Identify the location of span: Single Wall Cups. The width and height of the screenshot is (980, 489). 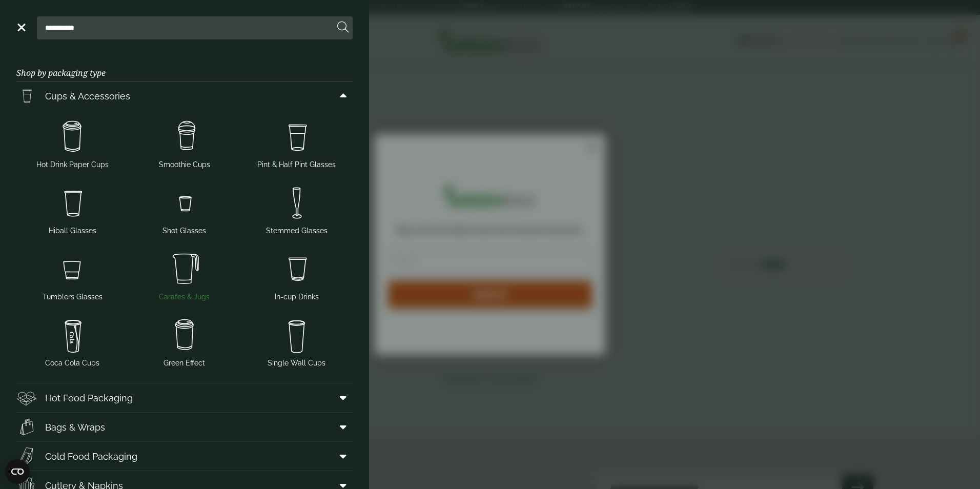
(296, 363).